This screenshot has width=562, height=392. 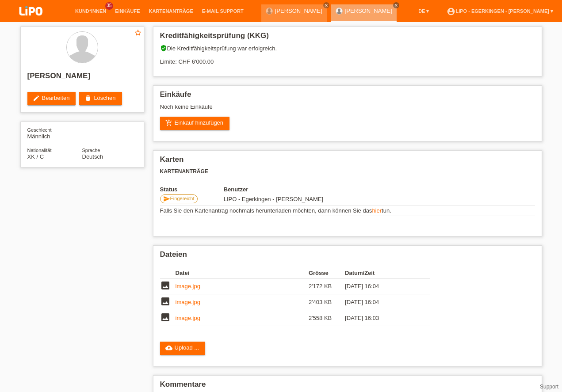 I want to click on th: Datum/Zeit, so click(x=381, y=273).